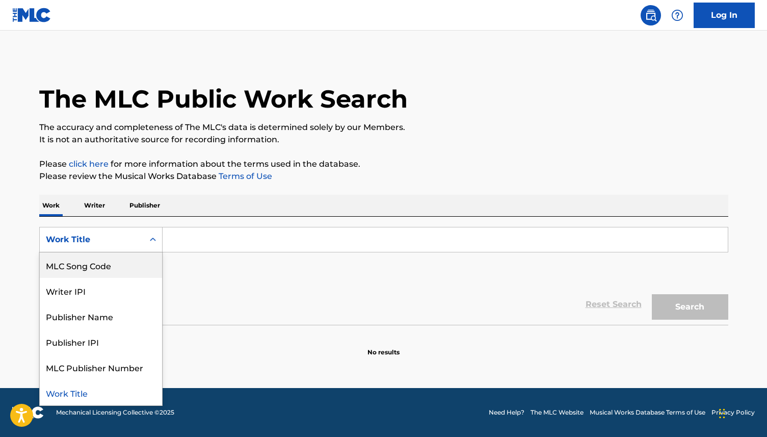  Describe the element at coordinates (677, 15) in the screenshot. I see `img: help` at that location.